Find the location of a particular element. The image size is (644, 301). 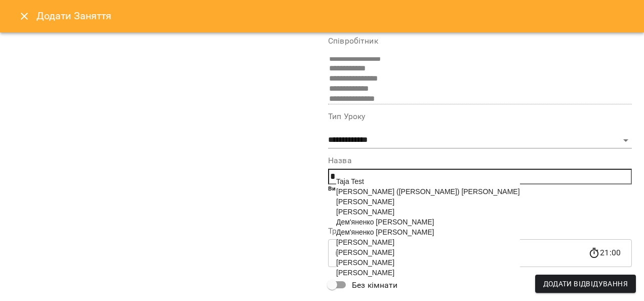

span: Додати Відвідування is located at coordinates (585, 283).